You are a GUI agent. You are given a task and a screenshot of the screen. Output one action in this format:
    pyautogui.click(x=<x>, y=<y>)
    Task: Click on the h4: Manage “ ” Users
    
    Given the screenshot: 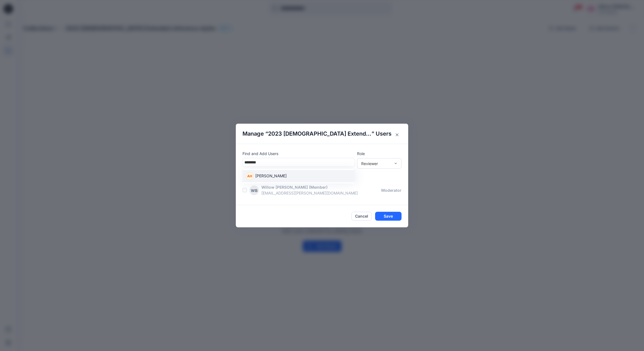 What is the action you would take?
    pyautogui.click(x=322, y=134)
    